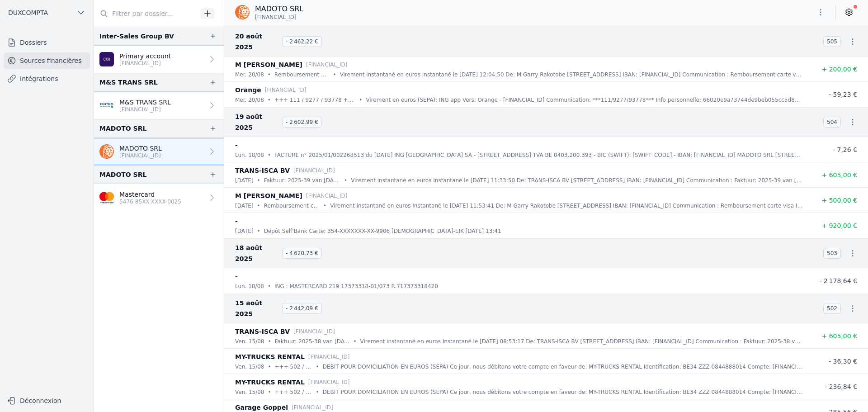  I want to click on a: Dossiers, so click(46, 43).